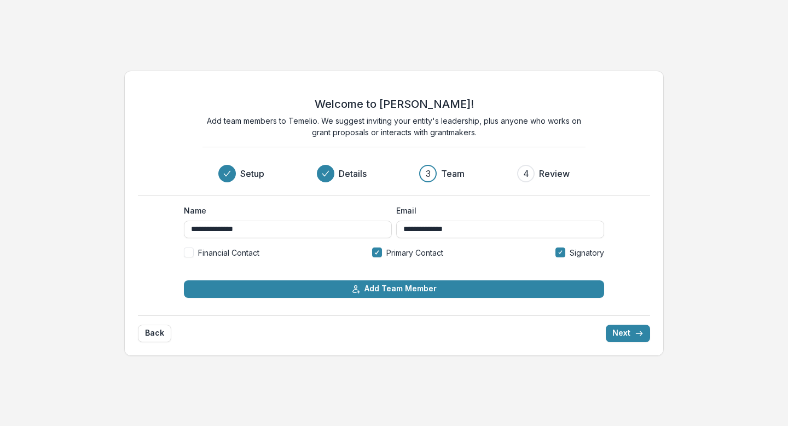 The image size is (788, 426). I want to click on label: Email, so click(497, 210).